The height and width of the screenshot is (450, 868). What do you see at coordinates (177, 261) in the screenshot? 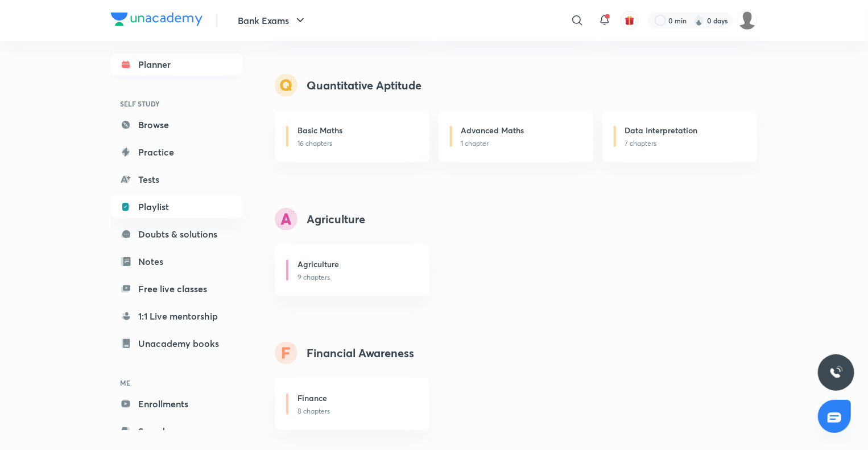
I see `a: Notes` at bounding box center [177, 261].